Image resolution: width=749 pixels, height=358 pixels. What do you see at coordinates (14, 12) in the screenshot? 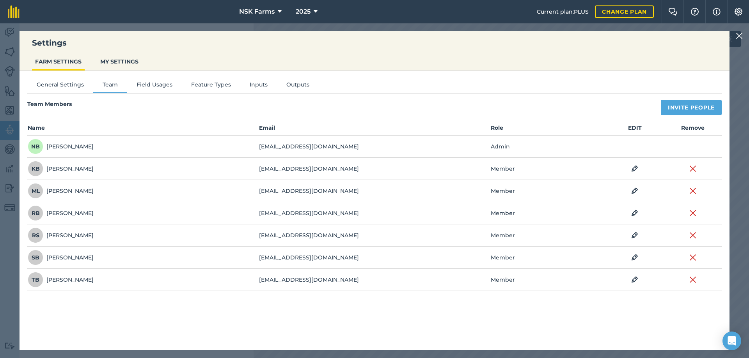
I see `img: fieldmargin Logo` at bounding box center [14, 12].